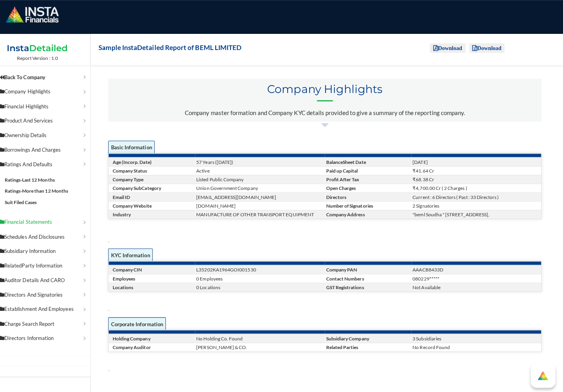  What do you see at coordinates (45, 321) in the screenshot?
I see `p: Charge Search Report` at bounding box center [45, 321].